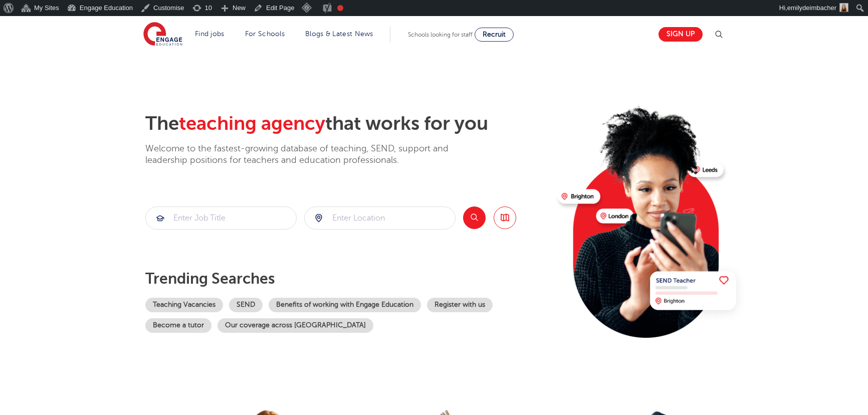  I want to click on span: emilydeimbacher, so click(812, 8).